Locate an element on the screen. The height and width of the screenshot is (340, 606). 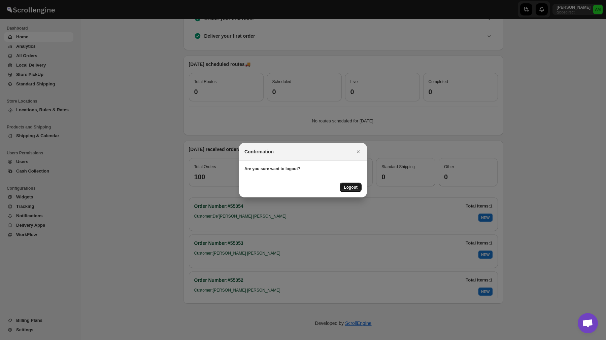
h3: Are you sure want to logout? is located at coordinates (303, 169).